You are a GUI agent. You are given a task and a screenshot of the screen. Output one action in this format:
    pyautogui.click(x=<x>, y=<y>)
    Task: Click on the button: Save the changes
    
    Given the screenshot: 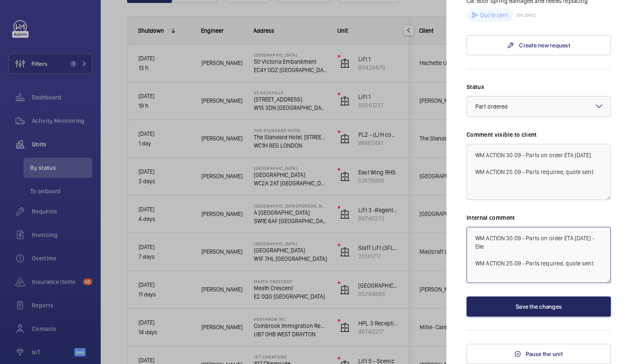 What is the action you would take?
    pyautogui.click(x=539, y=307)
    